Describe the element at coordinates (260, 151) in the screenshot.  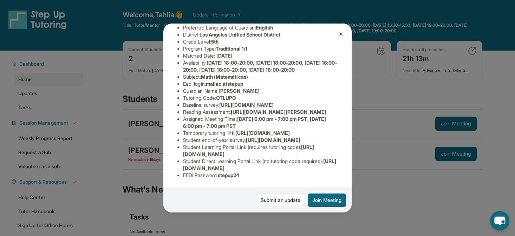
I see `li: Student Learning Portal Link (requires tutoring code) :` at that location.